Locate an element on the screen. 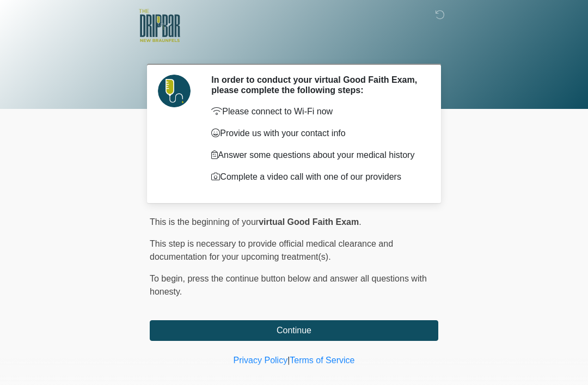 The image size is (588, 385). h2: In order to conduct your virtual Good Faith Exam, please complete the following steps: is located at coordinates (316, 85).